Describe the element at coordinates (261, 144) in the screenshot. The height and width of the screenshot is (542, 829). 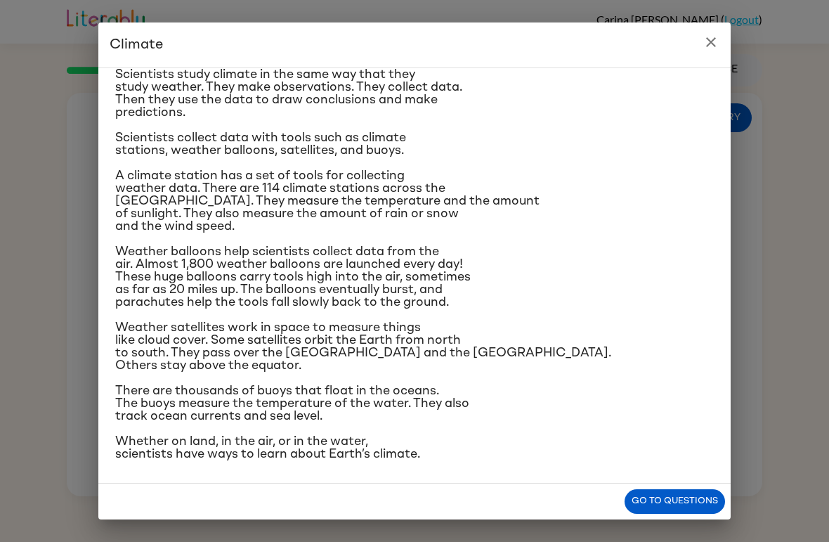
I see `span: Scientists collect data with tools such as climate stations, weather balloons, satellites, and bu...` at that location.